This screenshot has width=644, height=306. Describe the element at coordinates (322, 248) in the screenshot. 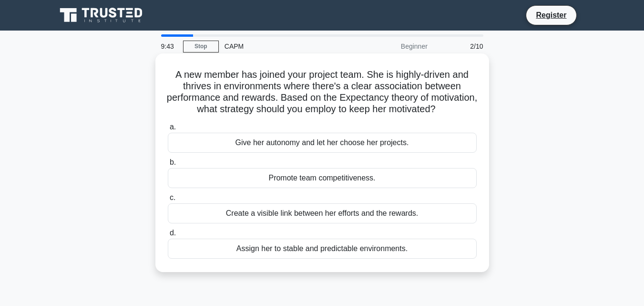

I see `div: Assign her to stable and predictable environments.` at that location.